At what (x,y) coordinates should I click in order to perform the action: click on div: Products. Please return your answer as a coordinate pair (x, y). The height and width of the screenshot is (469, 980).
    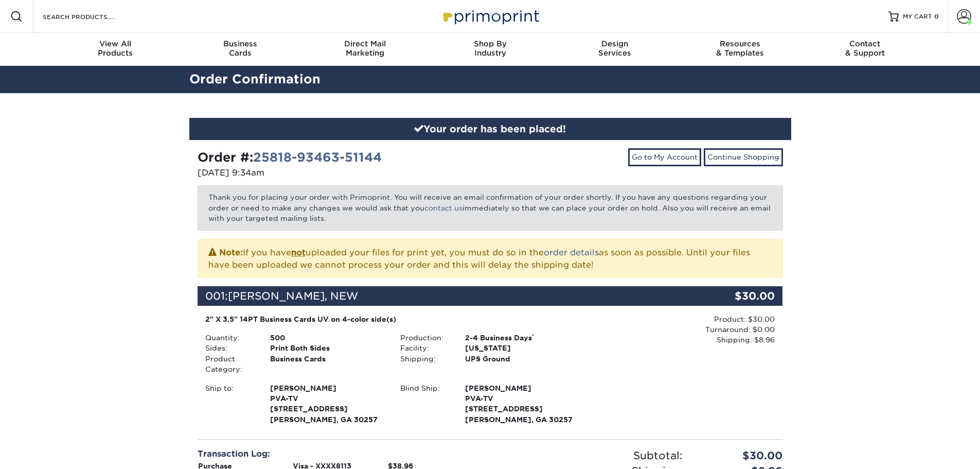
    Looking at the image, I should click on (115, 49).